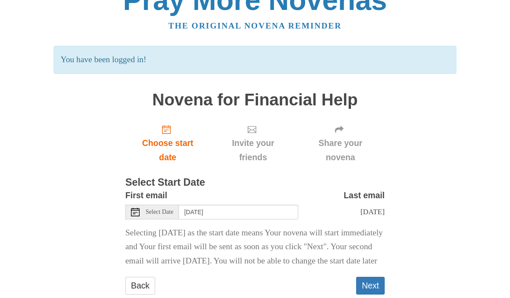  I want to click on span: Choose start date, so click(168, 150).